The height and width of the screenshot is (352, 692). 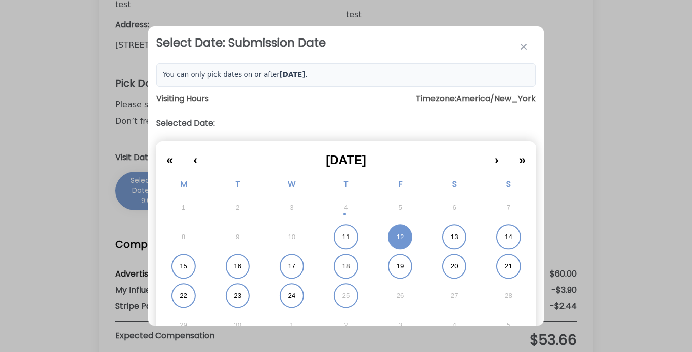 I want to click on button: October 4, 2025, so click(x=454, y=325).